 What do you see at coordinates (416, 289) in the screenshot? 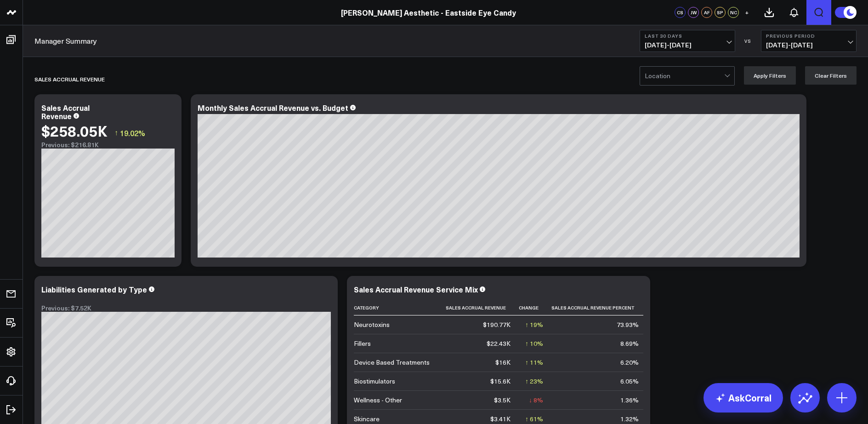
I see `div: Sales Accrual Revenue Service Mix` at bounding box center [416, 289].